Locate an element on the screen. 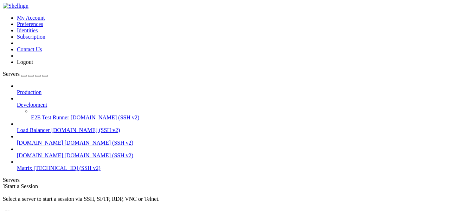 The image size is (450, 211). span: Production is located at coordinates (29, 92).